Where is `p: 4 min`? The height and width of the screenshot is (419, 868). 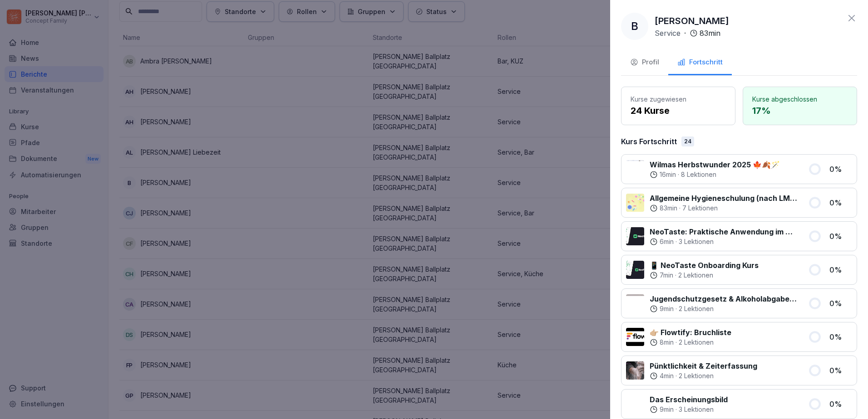
p: 4 min is located at coordinates (666, 376).